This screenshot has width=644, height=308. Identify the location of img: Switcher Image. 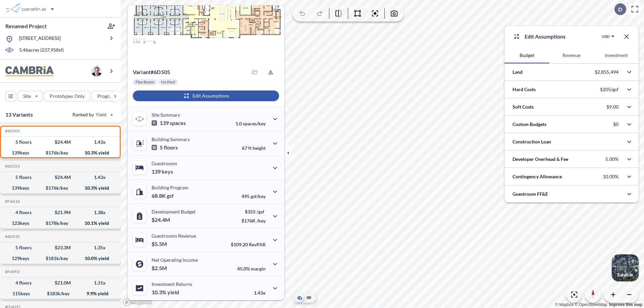
(625, 268).